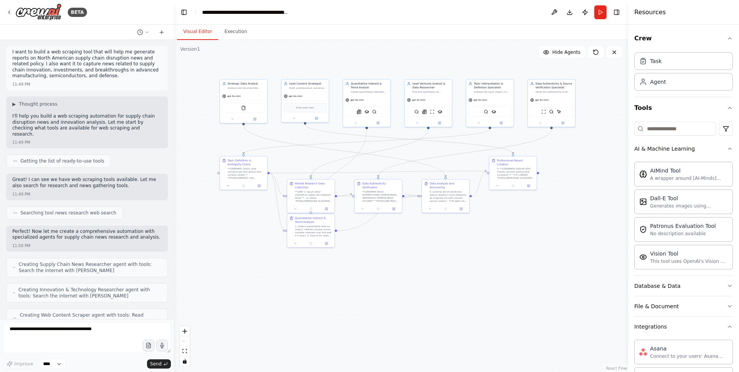 This screenshot has width=739, height=372. Describe the element at coordinates (185, 352) in the screenshot. I see `button: fit view` at that location.